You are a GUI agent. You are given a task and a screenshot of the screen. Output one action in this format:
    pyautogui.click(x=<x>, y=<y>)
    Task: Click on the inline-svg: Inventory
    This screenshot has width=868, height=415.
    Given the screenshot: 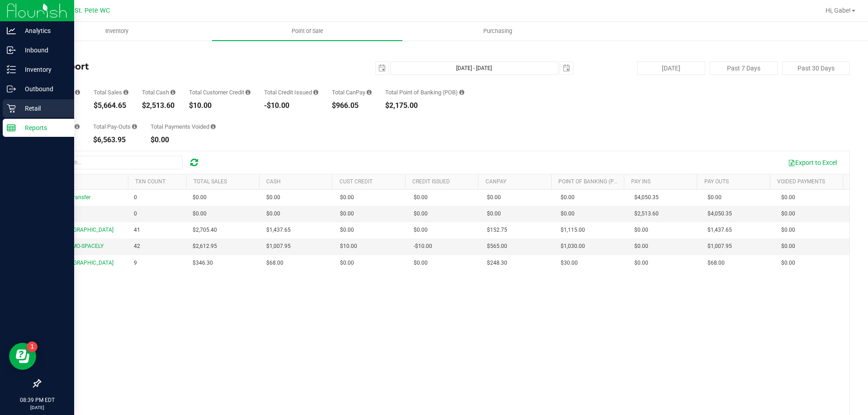 What is the action you would take?
    pyautogui.click(x=11, y=70)
    